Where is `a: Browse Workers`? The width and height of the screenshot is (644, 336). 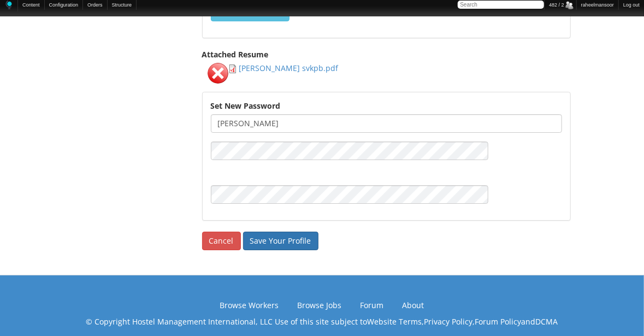
a: Browse Workers is located at coordinates (250, 306).